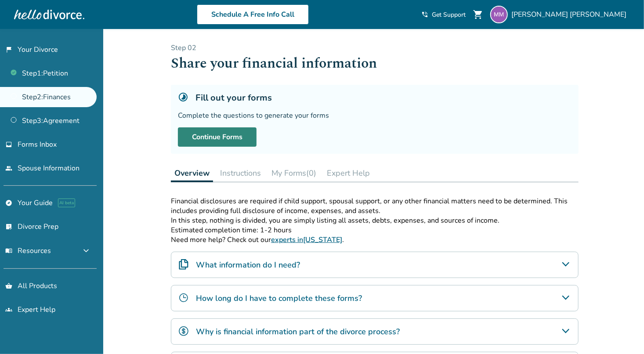  I want to click on a: Schedule A Free Info Call, so click(252, 15).